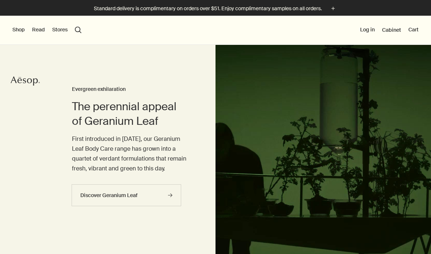 This screenshot has width=431, height=254. What do you see at coordinates (208, 8) in the screenshot?
I see `p: Standard delivery is complimentary on orders over $51. Enjoy complimentary samples on all orders.` at bounding box center [208, 8].